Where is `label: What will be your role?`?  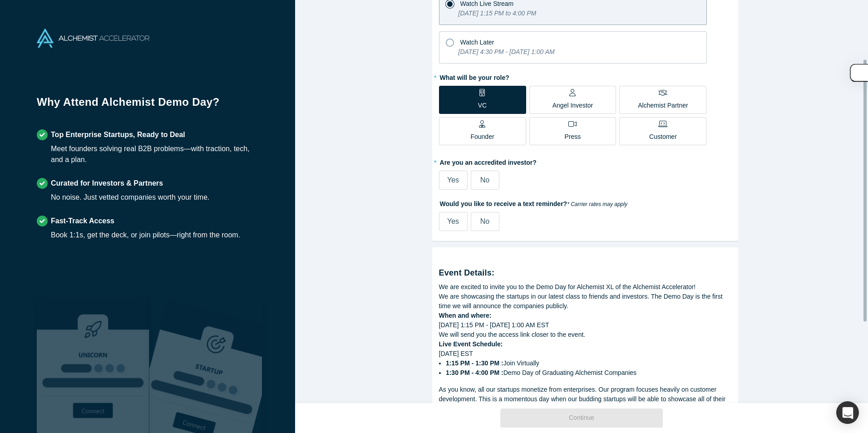 label: What will be your role? is located at coordinates (585, 76).